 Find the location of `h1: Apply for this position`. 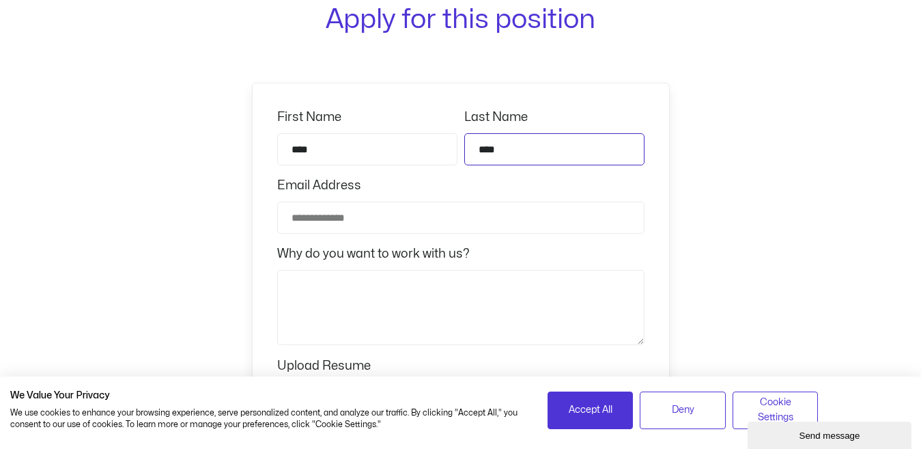

h1: Apply for this position is located at coordinates (461, 20).